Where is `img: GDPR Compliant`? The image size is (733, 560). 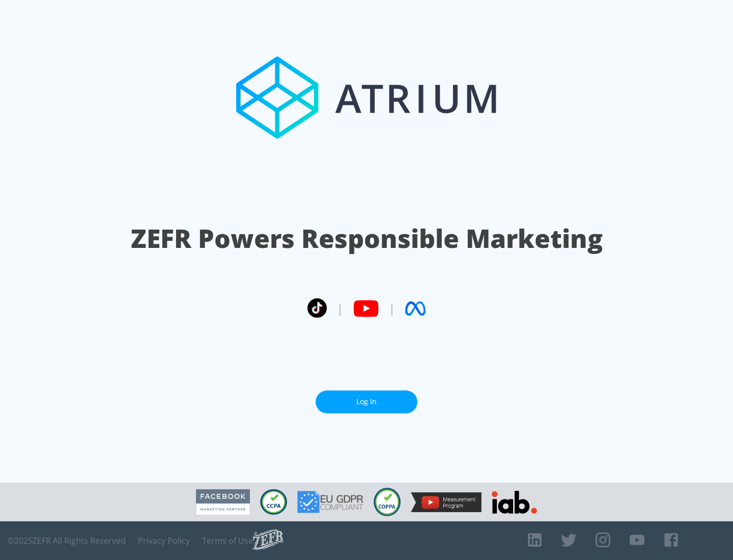 img: GDPR Compliant is located at coordinates (330, 502).